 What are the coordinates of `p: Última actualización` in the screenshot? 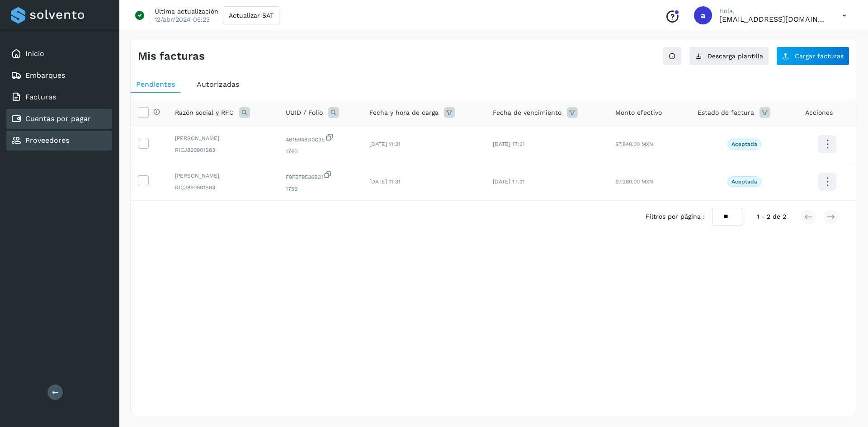 It's located at (186, 11).